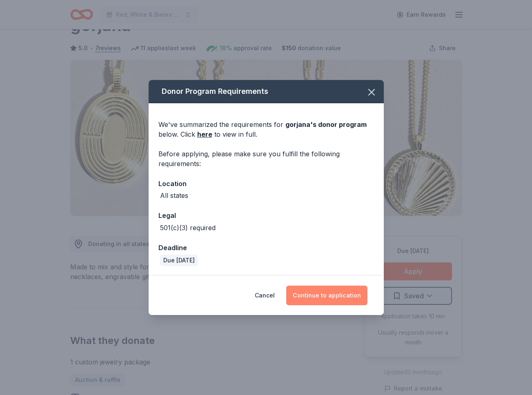 Image resolution: width=532 pixels, height=395 pixels. I want to click on div: Deadline, so click(266, 248).